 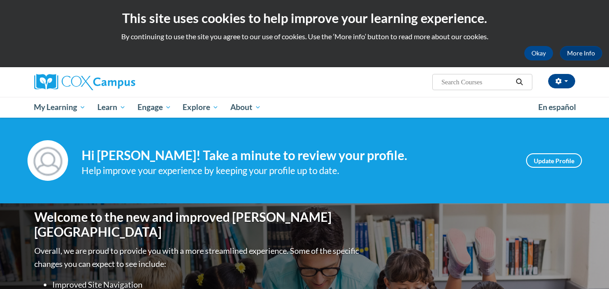 I want to click on span: Explore, so click(x=201, y=107).